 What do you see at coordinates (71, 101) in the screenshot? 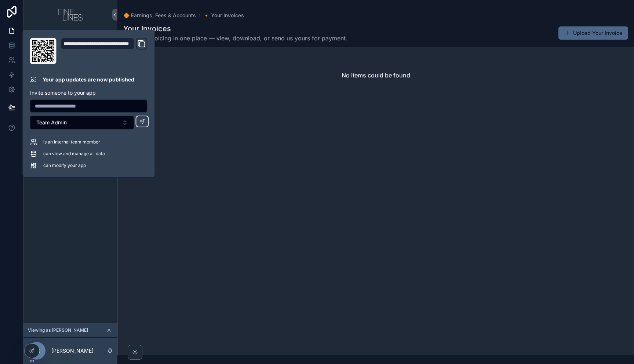
I see `div: scrollable content` at bounding box center [71, 101].